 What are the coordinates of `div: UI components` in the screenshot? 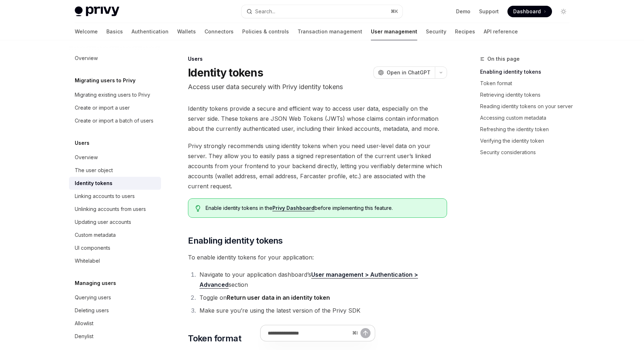 It's located at (92, 248).